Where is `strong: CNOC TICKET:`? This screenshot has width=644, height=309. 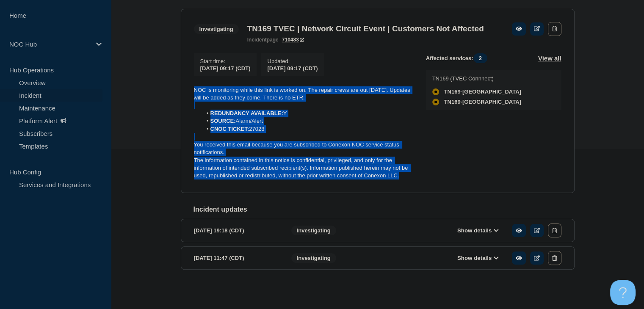 strong: CNOC TICKET: is located at coordinates (230, 129).